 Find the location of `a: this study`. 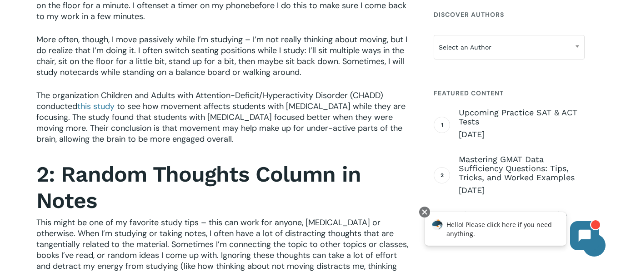

a: this study is located at coordinates (96, 106).